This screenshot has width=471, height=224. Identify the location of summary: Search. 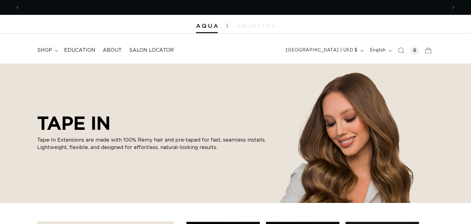
(401, 51).